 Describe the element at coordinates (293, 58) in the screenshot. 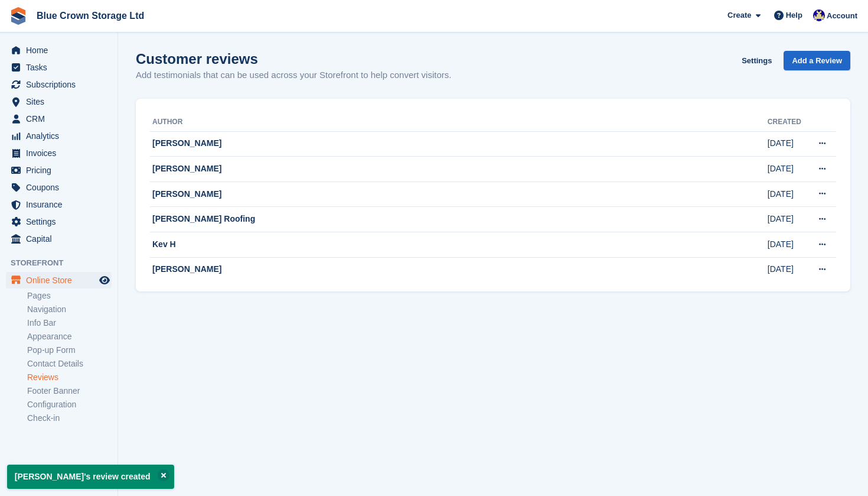

I see `h1: Customer reviews` at that location.